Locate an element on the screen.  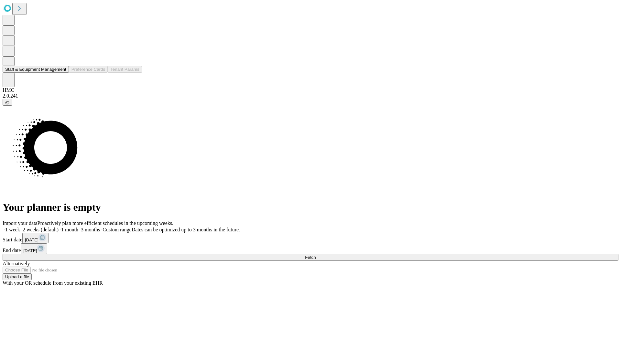
h1: Your planner is empty is located at coordinates (310, 207).